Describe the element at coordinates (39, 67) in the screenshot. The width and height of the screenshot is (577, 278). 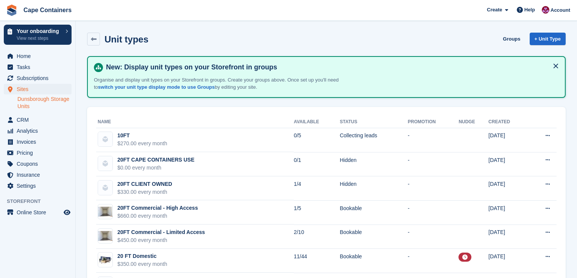
I see `span: Tasks` at that location.